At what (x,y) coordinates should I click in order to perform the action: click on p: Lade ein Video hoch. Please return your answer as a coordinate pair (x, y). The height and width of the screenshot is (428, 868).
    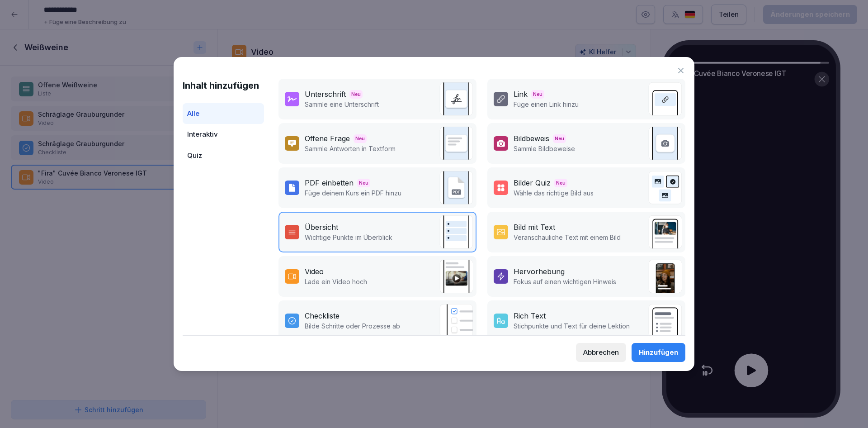
    Looking at the image, I should click on (336, 281).